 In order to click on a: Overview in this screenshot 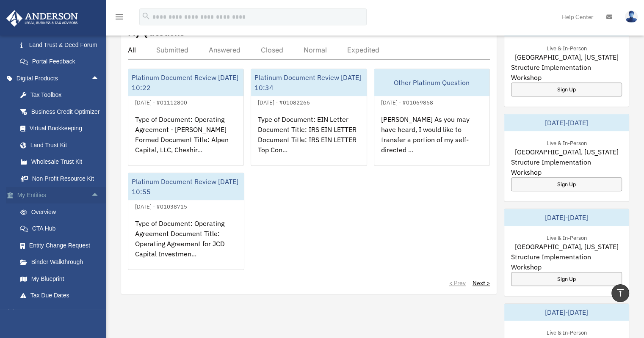, I will do `click(61, 212)`.